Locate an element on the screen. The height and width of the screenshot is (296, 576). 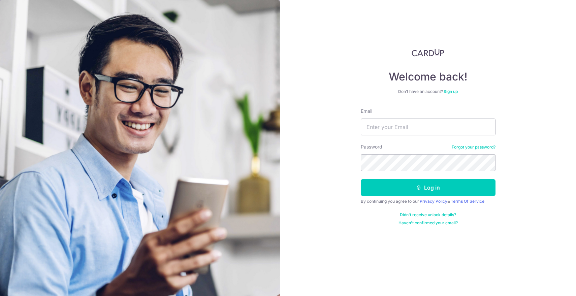
a: Privacy Policy is located at coordinates (434, 201).